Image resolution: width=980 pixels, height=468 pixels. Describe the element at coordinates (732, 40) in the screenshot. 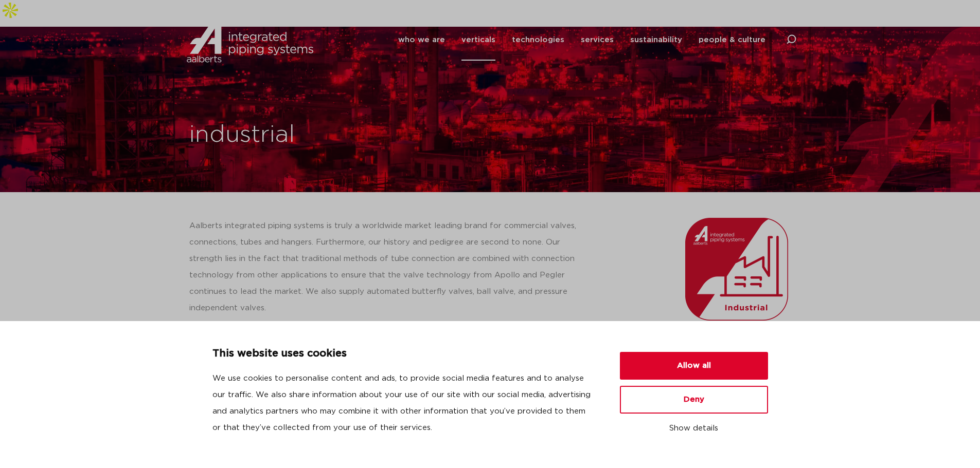

I see `a: people & culture` at that location.